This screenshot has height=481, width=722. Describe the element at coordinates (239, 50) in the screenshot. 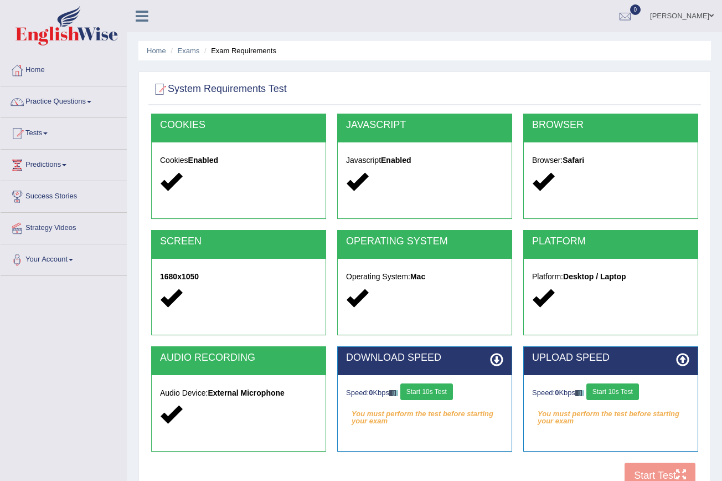

I see `li: Exam Requirements` at that location.